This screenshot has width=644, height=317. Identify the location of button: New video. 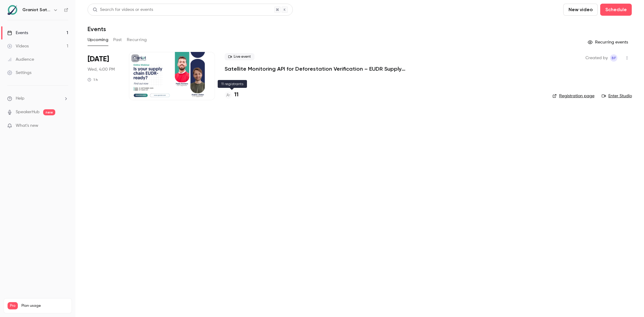
(581, 9).